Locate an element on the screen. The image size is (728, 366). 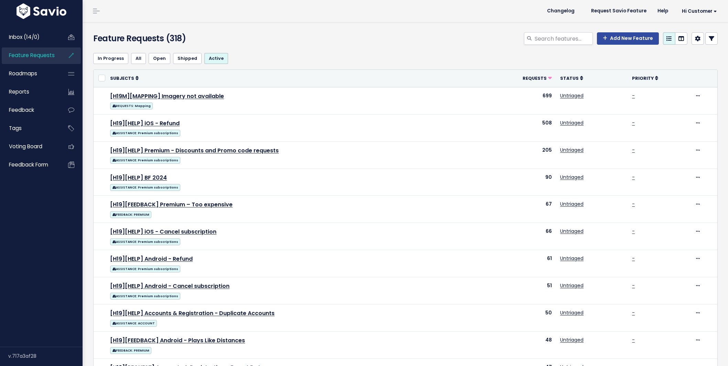
td: 61 is located at coordinates (522, 264).